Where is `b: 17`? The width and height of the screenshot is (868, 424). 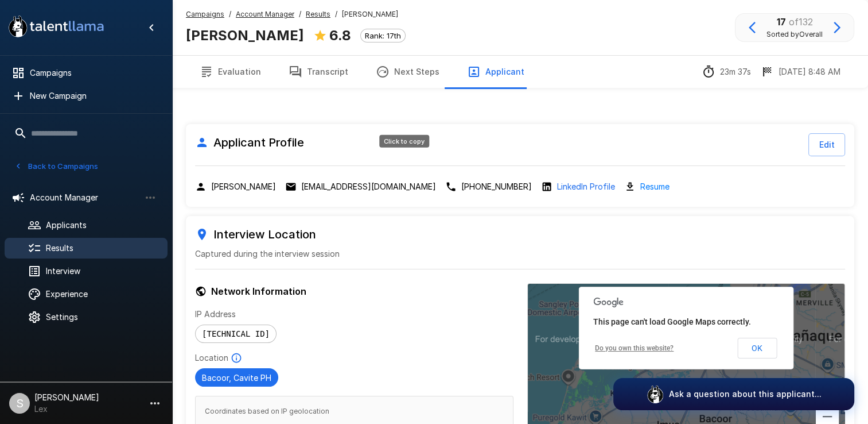 b: 17 is located at coordinates (782, 22).